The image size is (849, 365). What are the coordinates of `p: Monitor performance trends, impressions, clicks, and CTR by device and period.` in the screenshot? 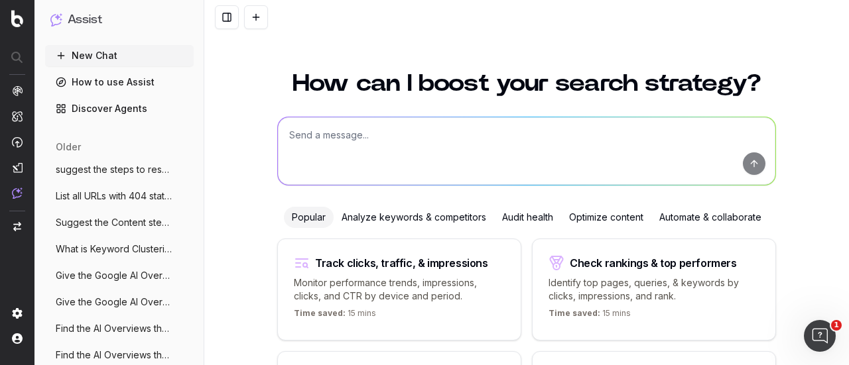 It's located at (399, 290).